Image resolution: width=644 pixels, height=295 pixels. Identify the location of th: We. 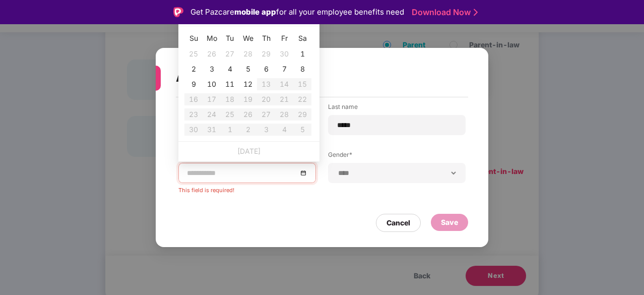
(248, 38).